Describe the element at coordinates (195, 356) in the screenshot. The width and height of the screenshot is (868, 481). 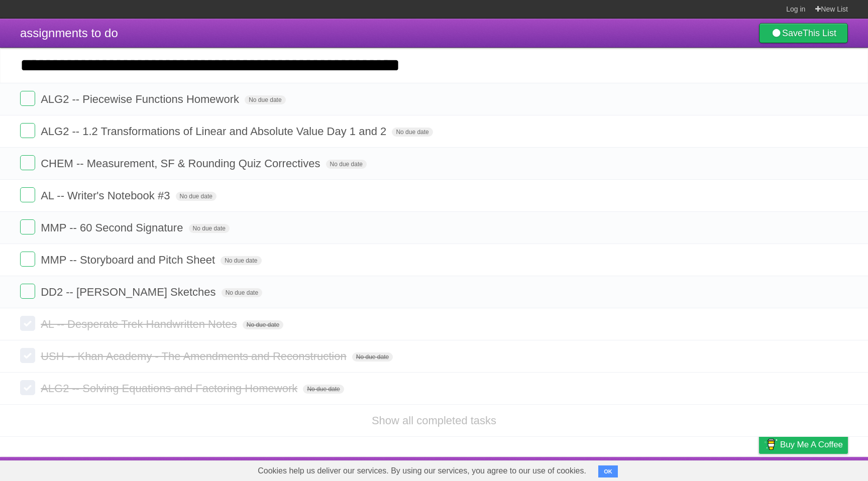
I see `span: USH -- Khan Academy - The Amendments and Reconstruction` at that location.